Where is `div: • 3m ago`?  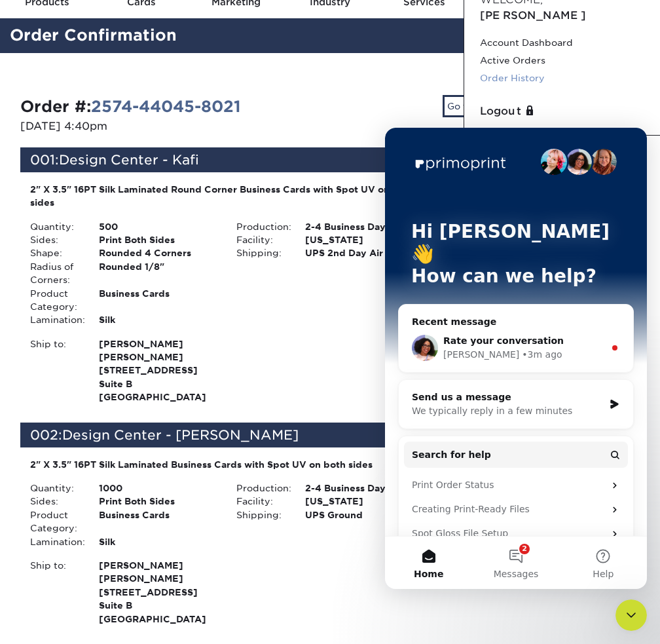 div: • 3m ago is located at coordinates (156, 227).